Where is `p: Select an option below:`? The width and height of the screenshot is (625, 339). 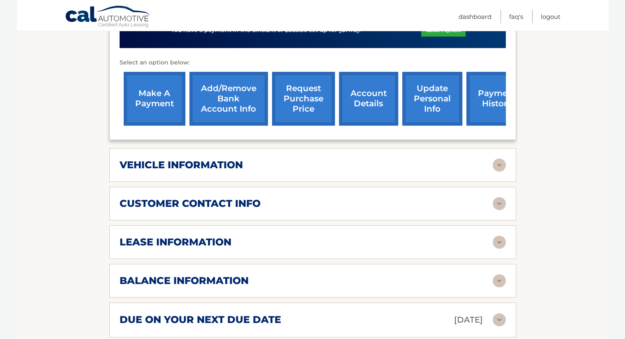
p: Select an option below: is located at coordinates (313, 63).